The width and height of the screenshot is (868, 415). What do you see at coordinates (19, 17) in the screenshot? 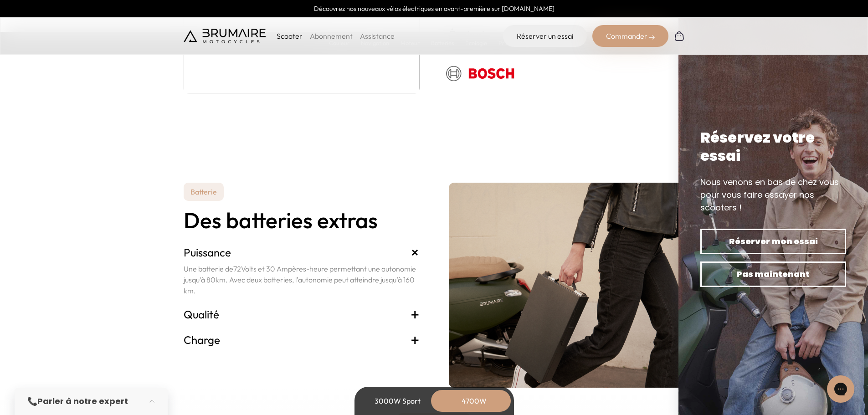
I see `button: Open gorgias live chat` at bounding box center [19, 17].